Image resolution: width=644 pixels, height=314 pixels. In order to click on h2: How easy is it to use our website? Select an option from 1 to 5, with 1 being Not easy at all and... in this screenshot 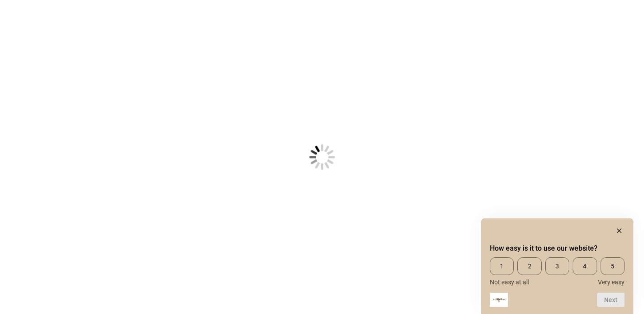, I will do `click(557, 249)`.